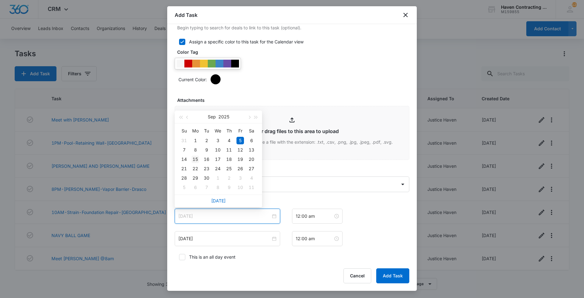  Describe the element at coordinates (229, 131) in the screenshot. I see `th: Th` at that location.